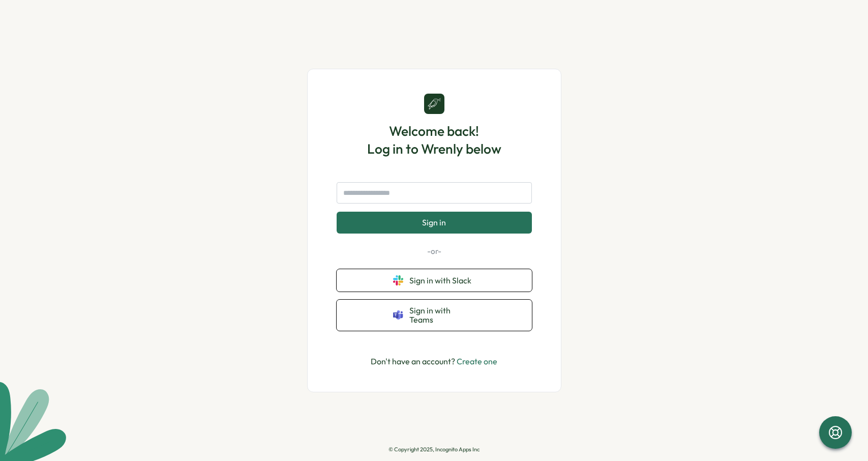  Describe the element at coordinates (434, 222) in the screenshot. I see `span: Sign in` at that location.